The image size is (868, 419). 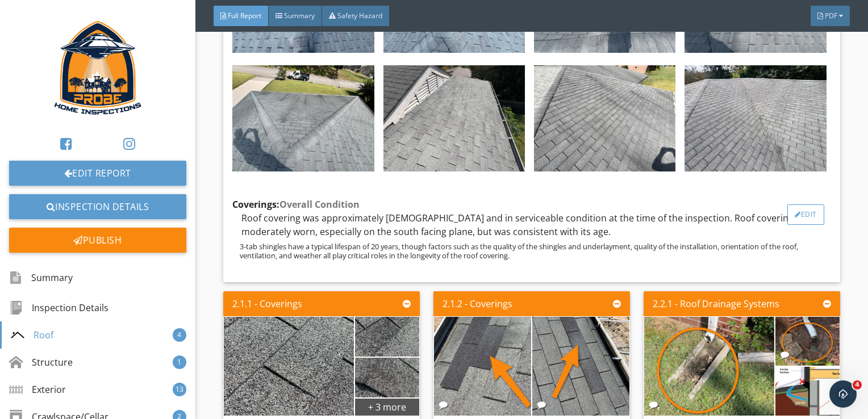 What do you see at coordinates (831, 16) in the screenshot?
I see `span: PDF` at bounding box center [831, 16].